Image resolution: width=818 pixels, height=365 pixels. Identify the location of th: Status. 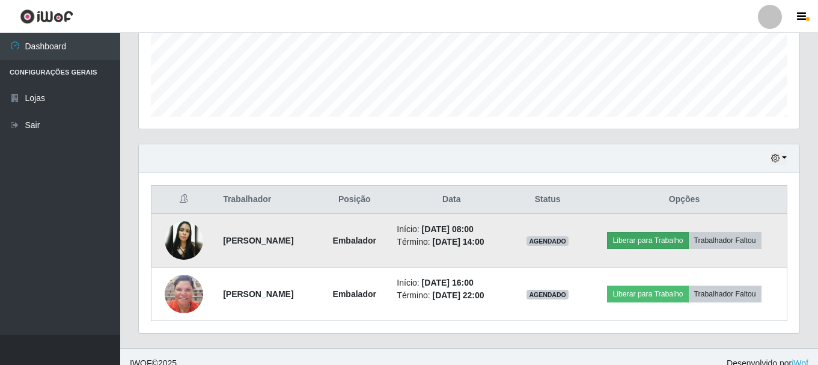
(548, 200).